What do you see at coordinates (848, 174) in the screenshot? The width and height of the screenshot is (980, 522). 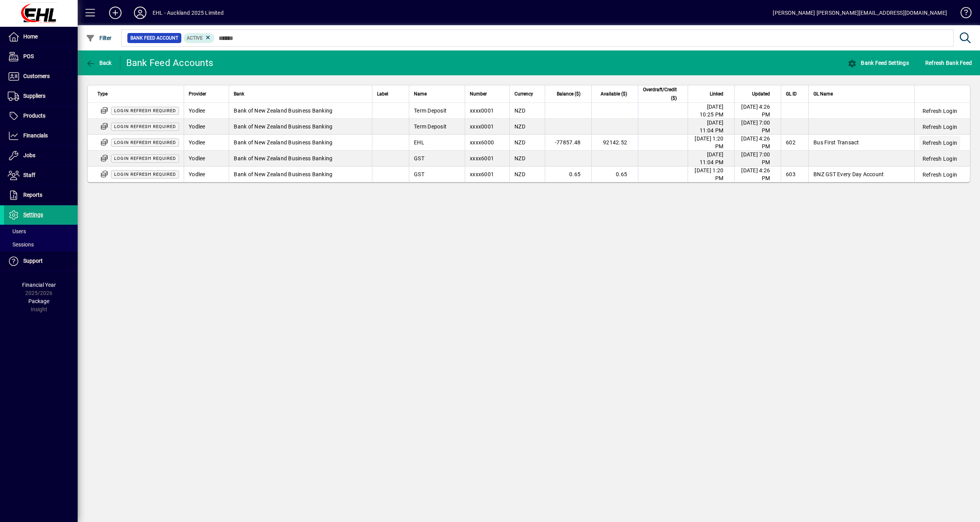 I see `span: BNZ GST Every Day Account` at bounding box center [848, 174].